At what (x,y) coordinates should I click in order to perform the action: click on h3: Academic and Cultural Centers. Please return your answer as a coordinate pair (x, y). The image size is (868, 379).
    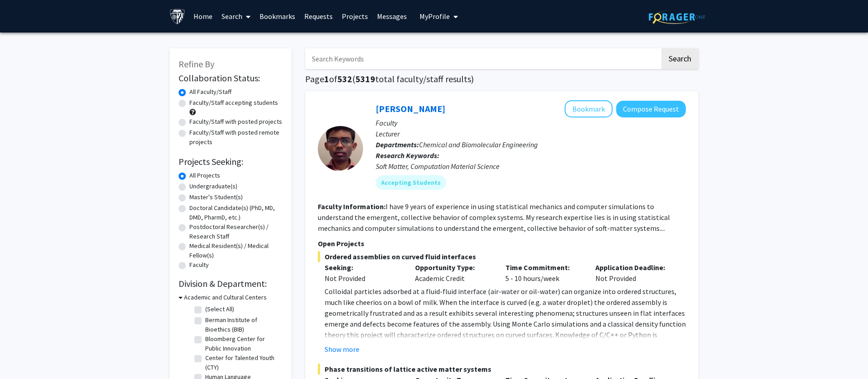
    Looking at the image, I should click on (225, 297).